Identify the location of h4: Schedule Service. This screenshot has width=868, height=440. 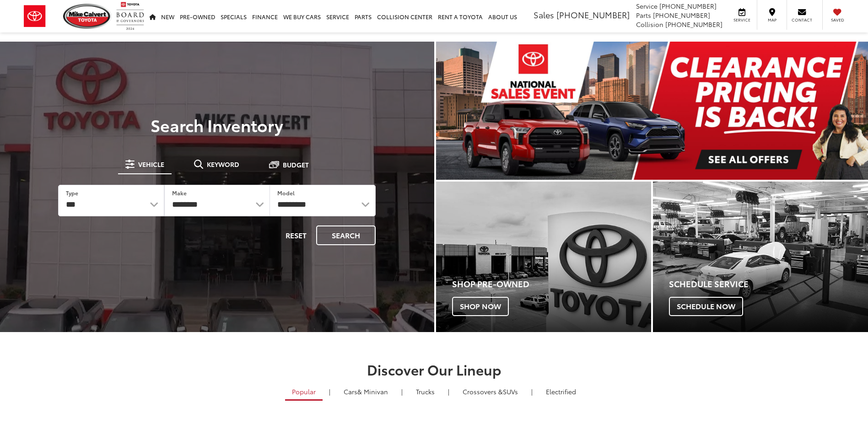
(768, 284).